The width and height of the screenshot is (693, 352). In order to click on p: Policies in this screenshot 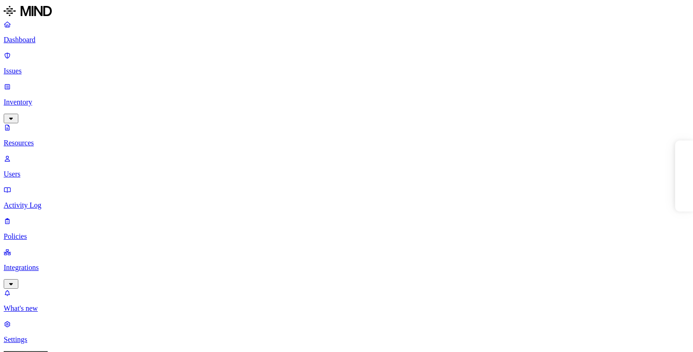, I will do `click(347, 237)`.